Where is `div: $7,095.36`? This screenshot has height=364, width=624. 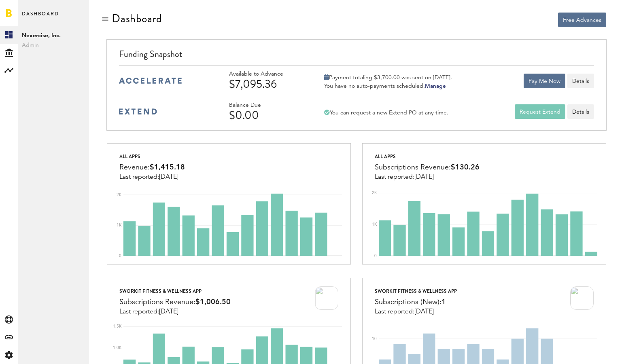 div: $7,095.36 is located at coordinates (267, 84).